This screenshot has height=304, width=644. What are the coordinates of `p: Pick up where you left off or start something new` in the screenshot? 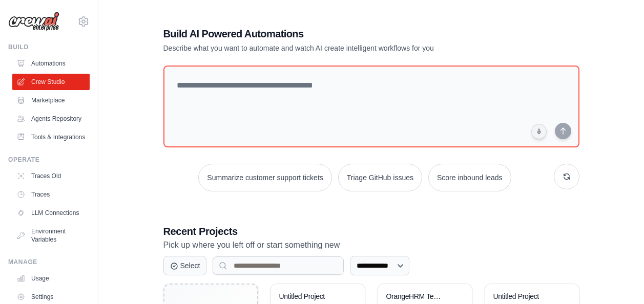 It's located at (371, 245).